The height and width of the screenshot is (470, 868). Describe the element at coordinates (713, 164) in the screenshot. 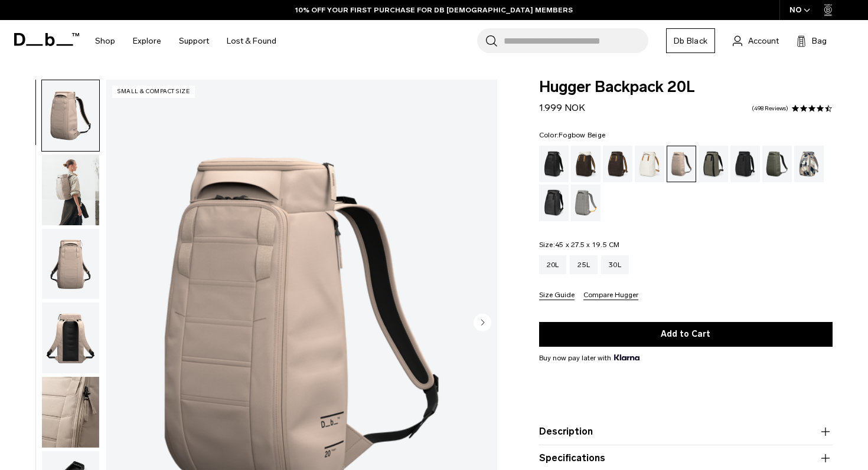

I see `a: Forest Green` at that location.